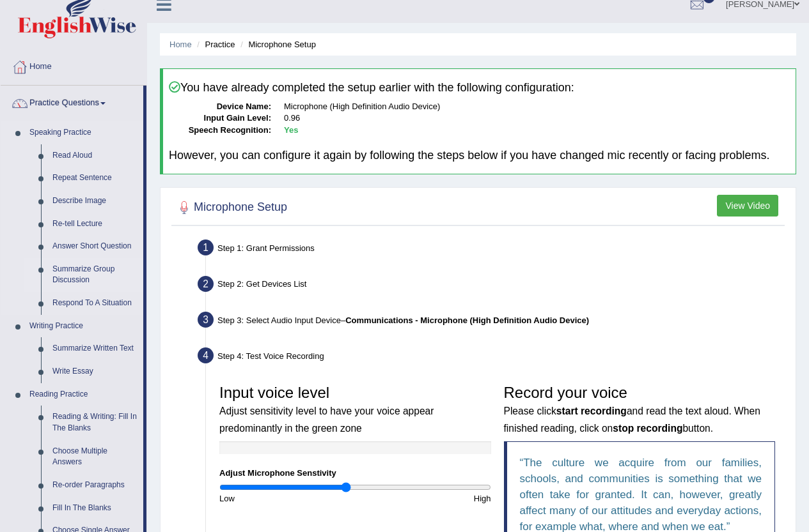 Image resolution: width=809 pixels, height=532 pixels. Describe the element at coordinates (95, 201) in the screenshot. I see `a: Describe Image` at that location.